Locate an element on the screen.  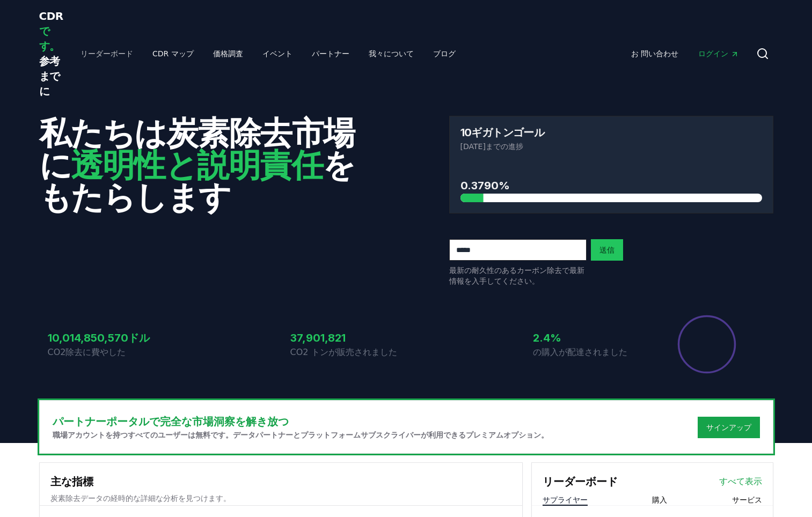
button: サービス is located at coordinates (747, 500).